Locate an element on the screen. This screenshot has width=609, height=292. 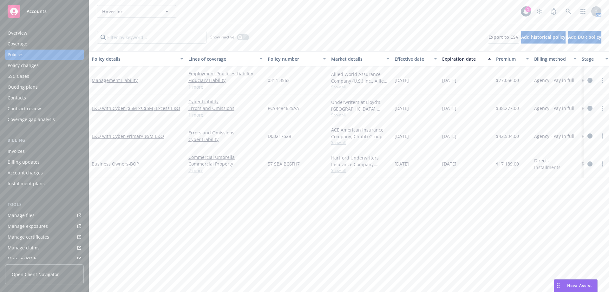
a: Billing updates is located at coordinates (44, 162).